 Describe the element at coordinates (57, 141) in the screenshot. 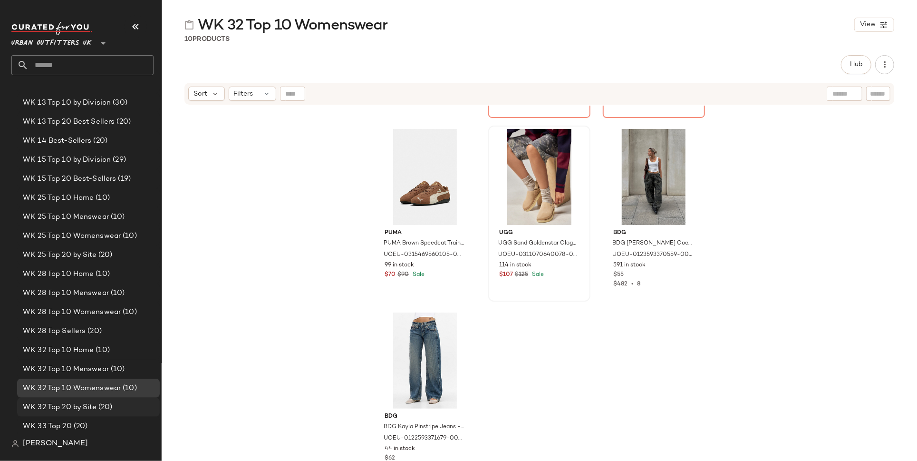

I see `span: WK 14 Best-Sellers` at that location.